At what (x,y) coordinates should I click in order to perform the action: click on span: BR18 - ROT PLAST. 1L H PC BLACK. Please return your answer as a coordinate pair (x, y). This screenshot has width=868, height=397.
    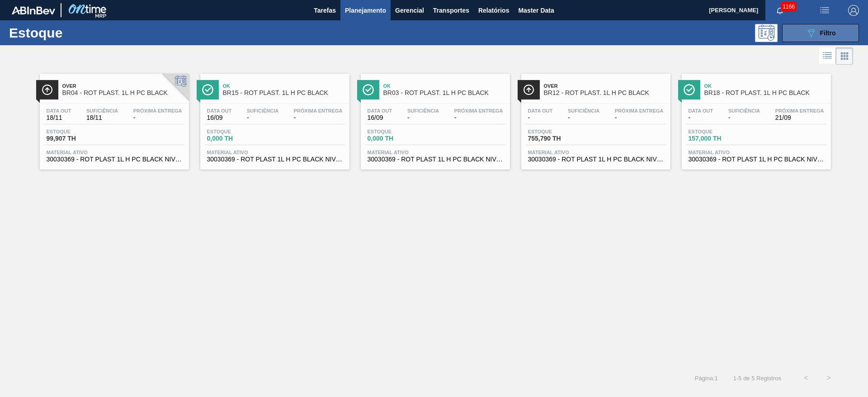
    Looking at the image, I should click on (766, 92).